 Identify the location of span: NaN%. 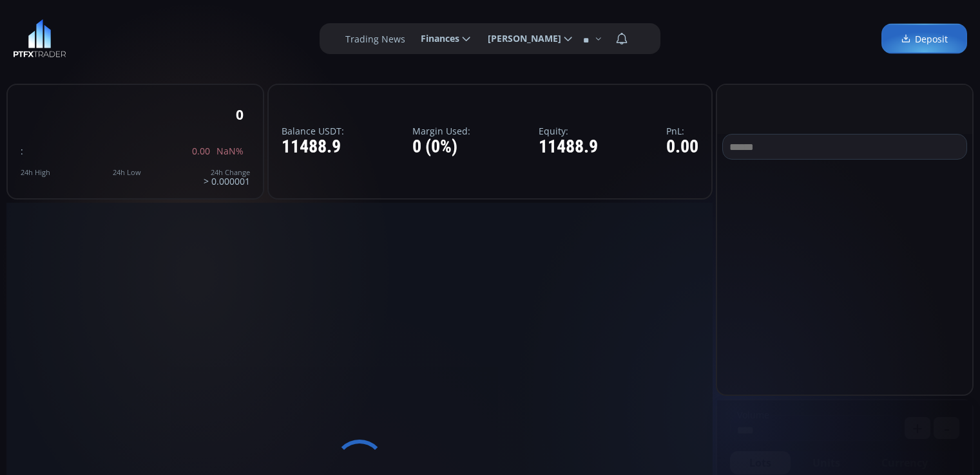
(230, 150).